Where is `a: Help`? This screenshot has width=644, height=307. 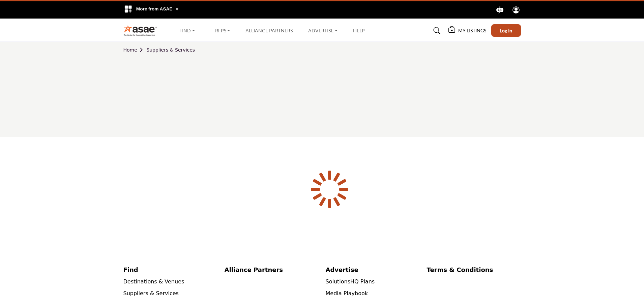
a: Help is located at coordinates (359, 30).